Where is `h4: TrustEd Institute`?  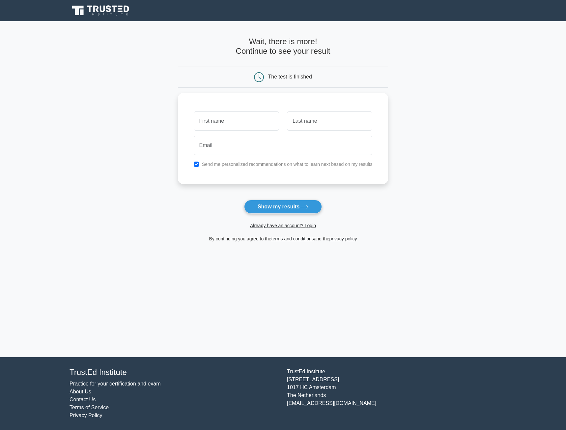 h4: TrustEd Institute is located at coordinates (174, 372).